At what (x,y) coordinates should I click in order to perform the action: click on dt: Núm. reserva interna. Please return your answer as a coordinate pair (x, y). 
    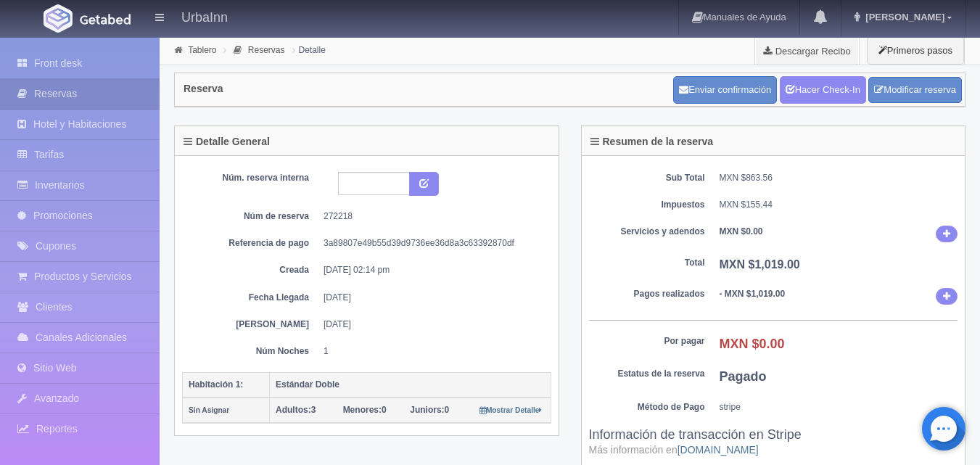
    Looking at the image, I should click on (251, 178).